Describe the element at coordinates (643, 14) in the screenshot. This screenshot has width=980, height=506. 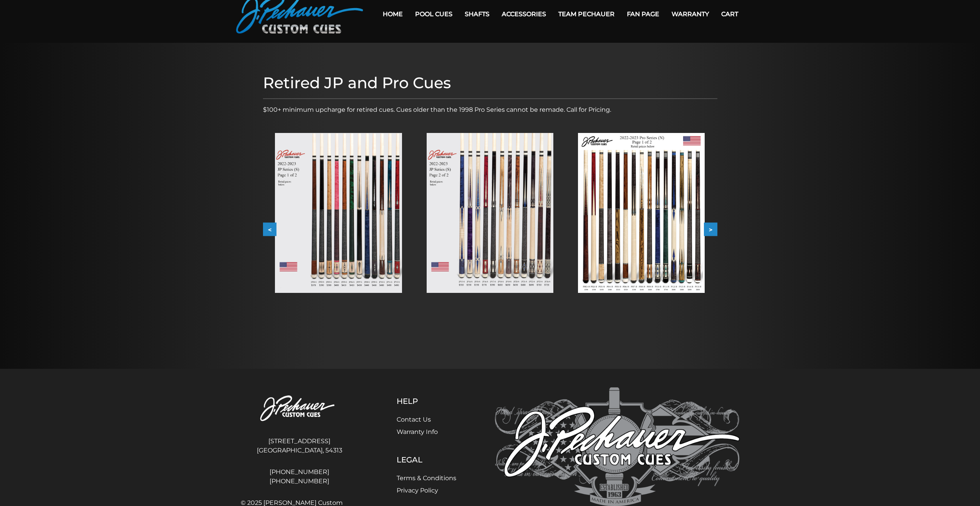
I see `a: Fan Page` at that location.